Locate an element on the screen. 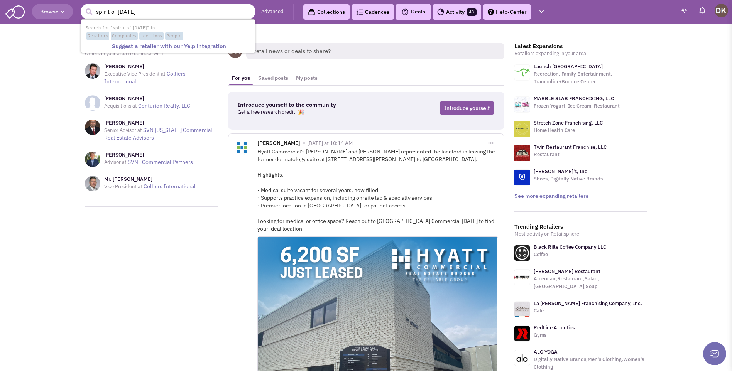 This screenshot has height=371, width=732. p: Frozen Yogurt, Ice Cream, Restaurant is located at coordinates (577, 106).